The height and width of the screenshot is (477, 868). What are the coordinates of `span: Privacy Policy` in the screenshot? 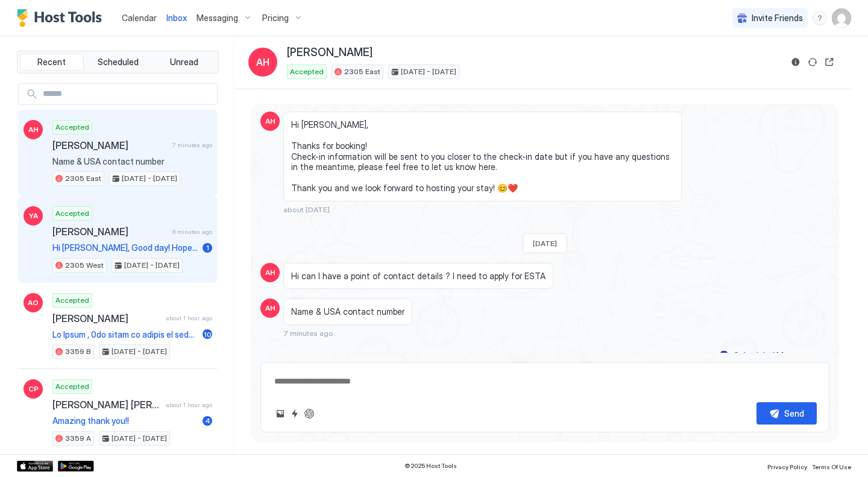 It's located at (787, 466).